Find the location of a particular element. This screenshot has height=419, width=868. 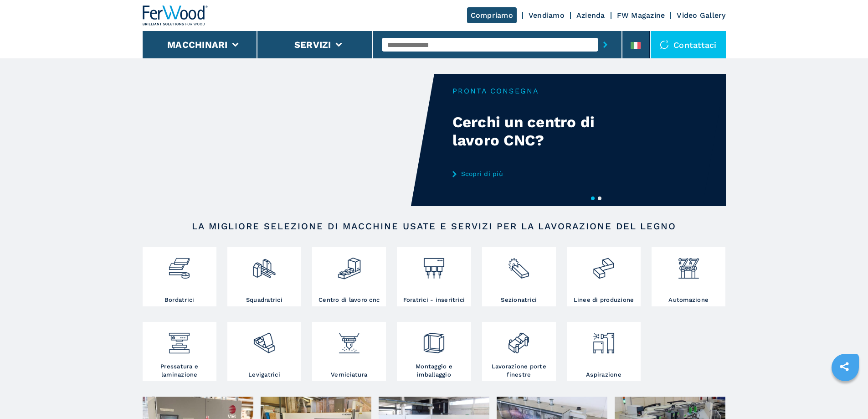

h3: Centro di lavoro cnc is located at coordinates (349, 300).